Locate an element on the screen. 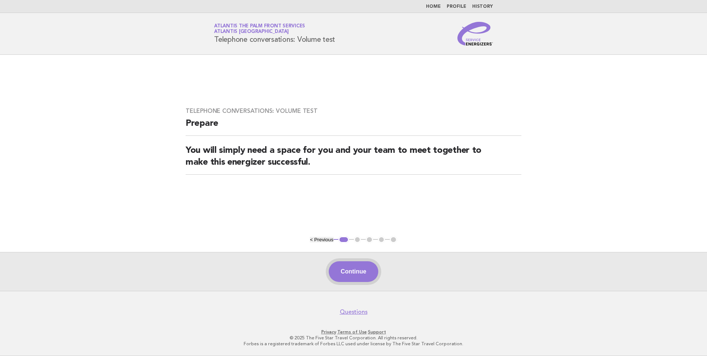 This screenshot has height=356, width=707. button: 1 is located at coordinates (344, 240).